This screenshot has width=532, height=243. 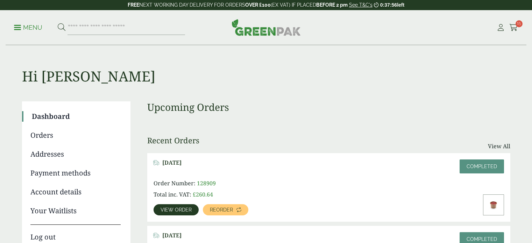 I want to click on a: 15, so click(x=513, y=28).